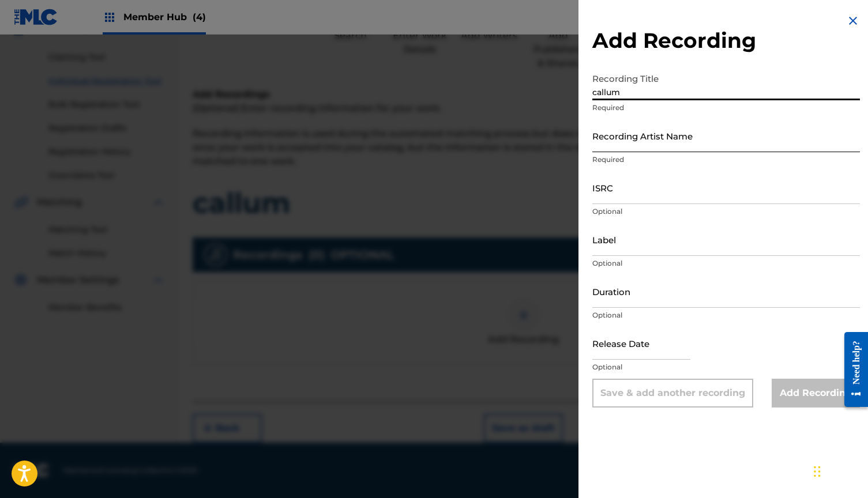 The image size is (868, 498). What do you see at coordinates (818, 471) in the screenshot?
I see `div: Drag` at bounding box center [818, 471].